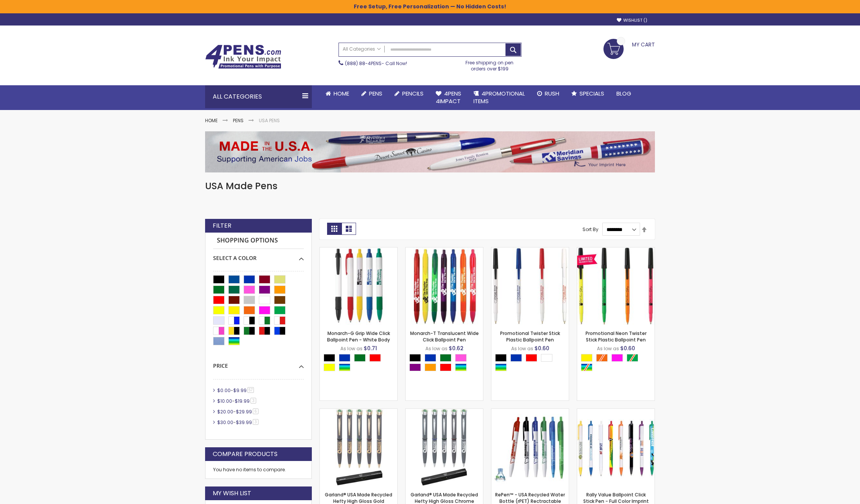 The width and height of the screenshot is (860, 504). Describe the element at coordinates (586, 358) in the screenshot. I see `div: Neon Yellow` at that location.